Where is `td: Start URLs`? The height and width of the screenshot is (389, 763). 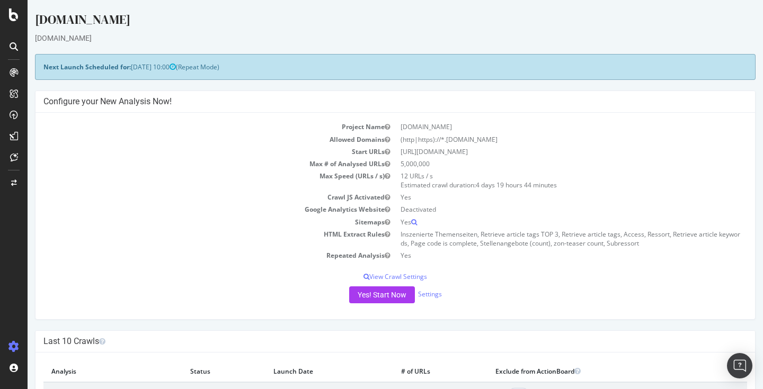
td: Start URLs is located at coordinates (192, 152).